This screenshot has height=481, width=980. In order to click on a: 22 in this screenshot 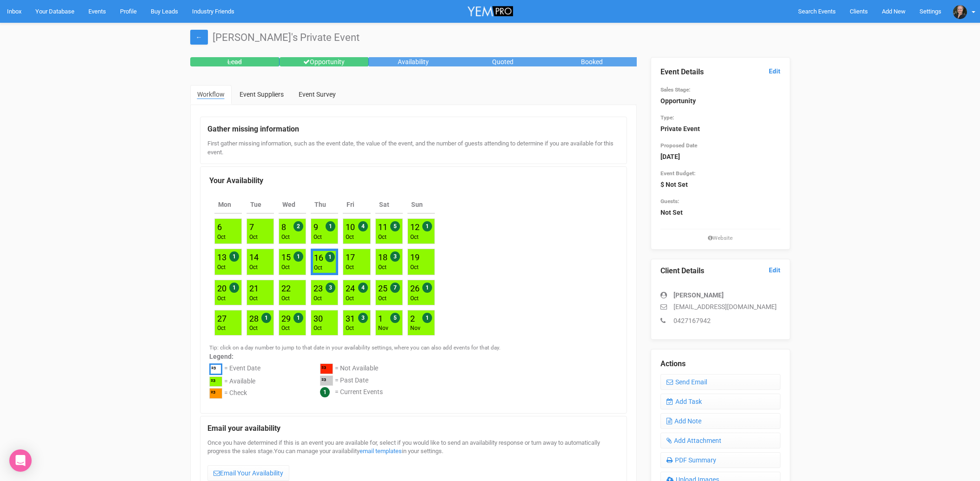, I will do `click(286, 288)`.